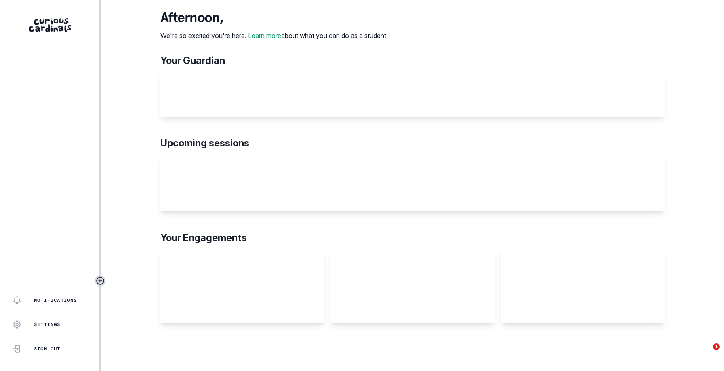  What do you see at coordinates (100, 280) in the screenshot?
I see `button: Toggle sidebar` at bounding box center [100, 280].